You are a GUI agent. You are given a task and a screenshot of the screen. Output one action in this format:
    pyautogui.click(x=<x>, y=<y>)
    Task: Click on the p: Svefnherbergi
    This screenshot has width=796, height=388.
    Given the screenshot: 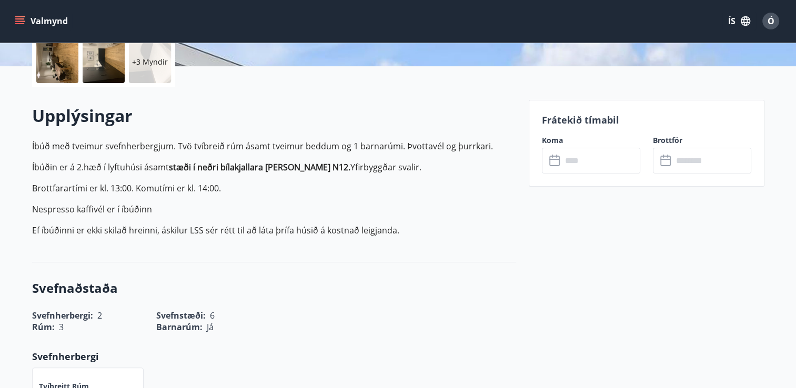 What is the action you would take?
    pyautogui.click(x=274, y=357)
    